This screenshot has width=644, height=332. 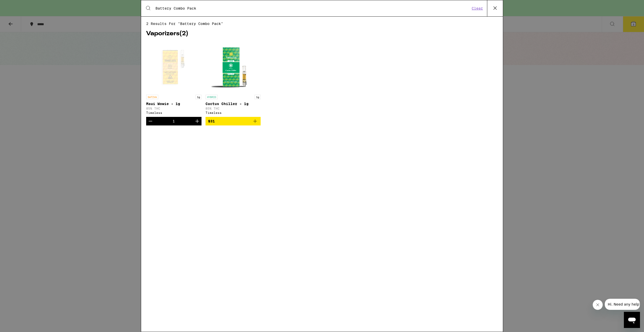 What do you see at coordinates (233, 67) in the screenshot?
I see `img: Timeless - Cactus Chiller - 1g` at bounding box center [233, 67].